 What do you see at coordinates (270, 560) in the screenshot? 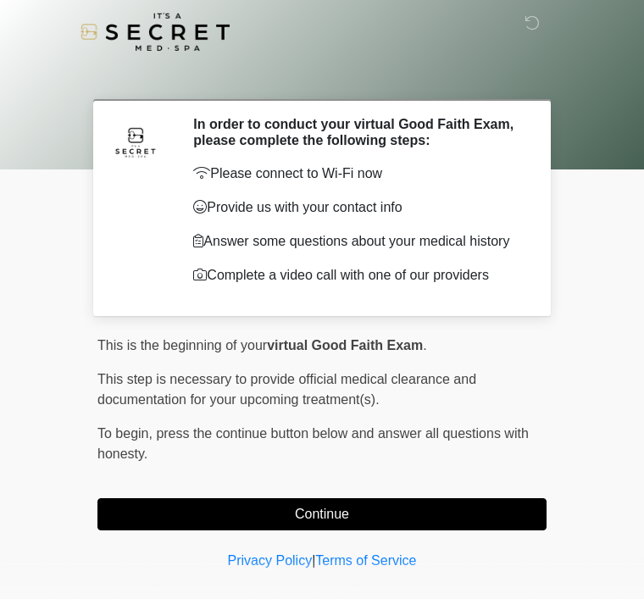
I see `a: Privacy Policy` at bounding box center [270, 560].